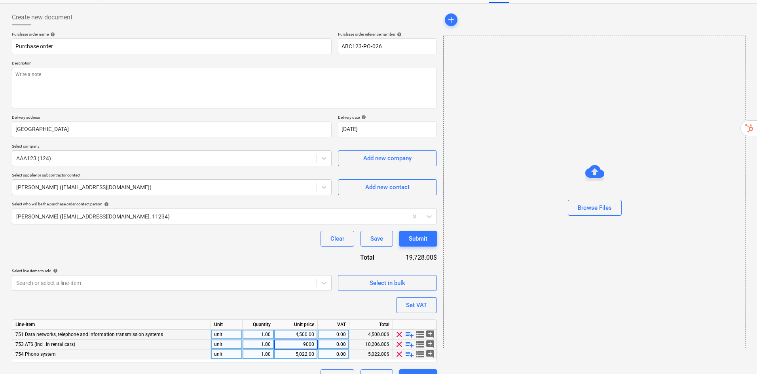  I want to click on div: Add new company, so click(387, 158).